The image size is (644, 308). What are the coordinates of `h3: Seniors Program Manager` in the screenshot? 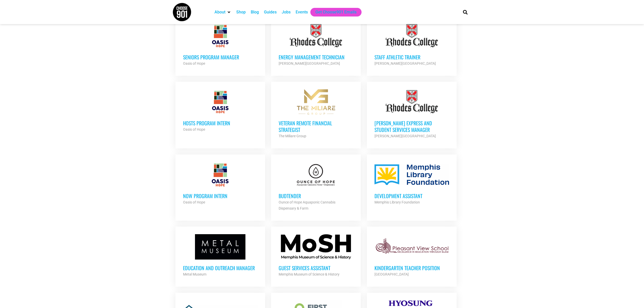 It's located at (221, 57).